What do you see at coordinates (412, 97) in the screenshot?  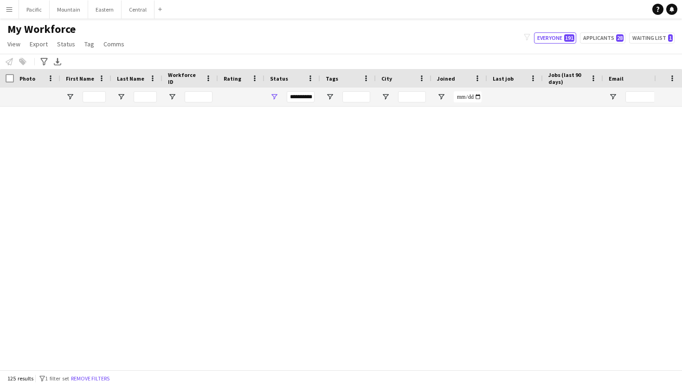 I see `input: City Filter Input` at bounding box center [412, 97].